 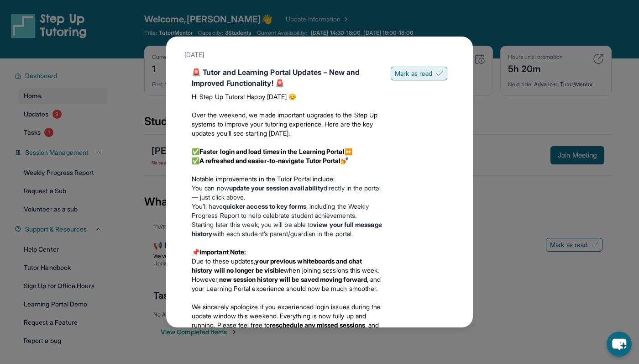 I want to click on strong: A refreshed and easier-to-navigate Tutor Portal, so click(x=270, y=160).